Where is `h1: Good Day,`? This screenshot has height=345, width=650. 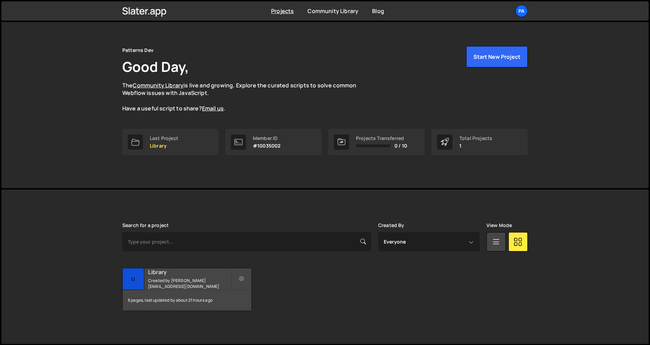
h1: Good Day, is located at coordinates (156, 66).